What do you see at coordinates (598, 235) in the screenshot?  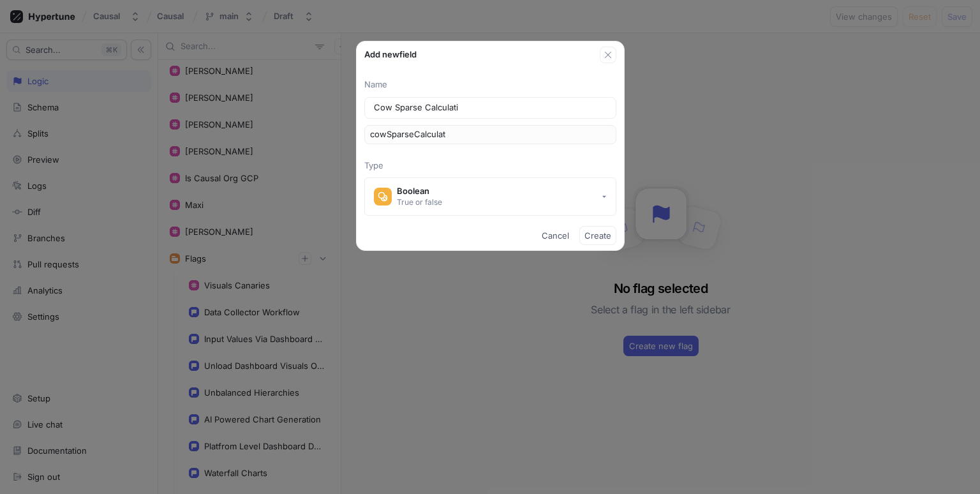 I see `span: Create` at bounding box center [598, 235].